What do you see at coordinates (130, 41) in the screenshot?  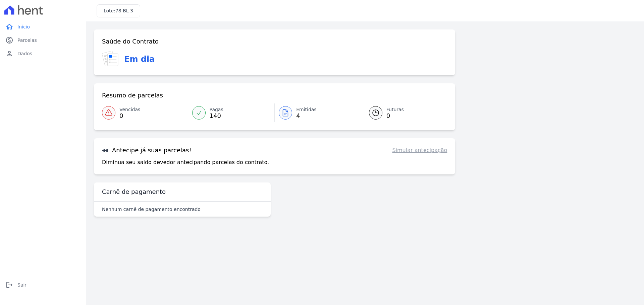 I see `h3: Saúde do Contrato` at bounding box center [130, 41].